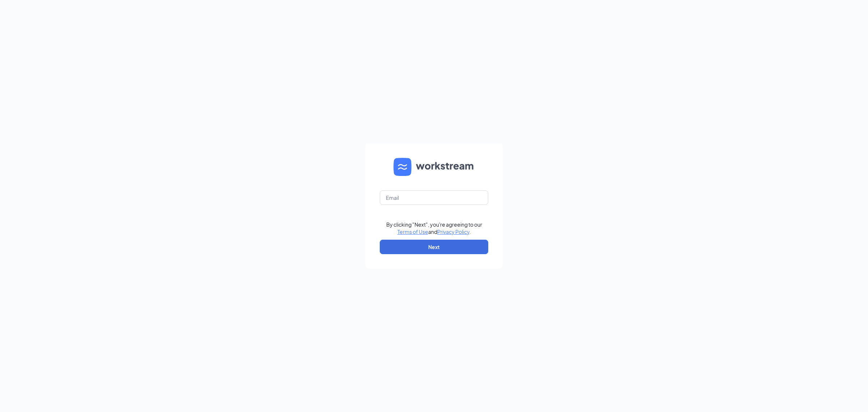 The image size is (868, 412). Describe the element at coordinates (413, 232) in the screenshot. I see `a: Terms of Use` at that location.